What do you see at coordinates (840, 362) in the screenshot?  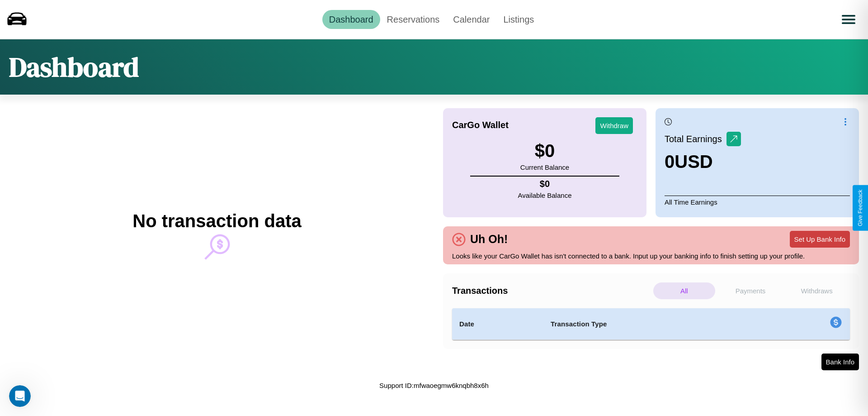 I see `button: Bank Info` at bounding box center [840, 362].